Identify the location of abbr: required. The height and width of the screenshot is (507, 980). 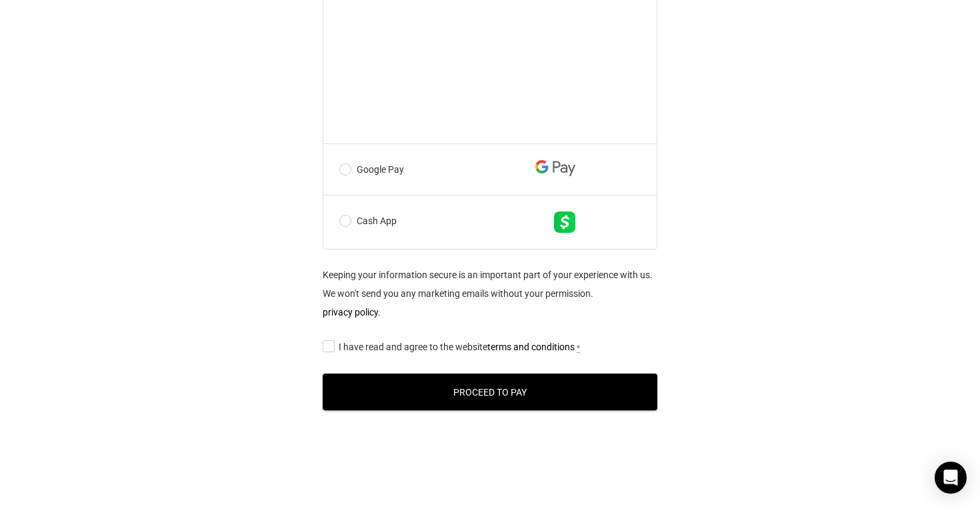
(578, 348).